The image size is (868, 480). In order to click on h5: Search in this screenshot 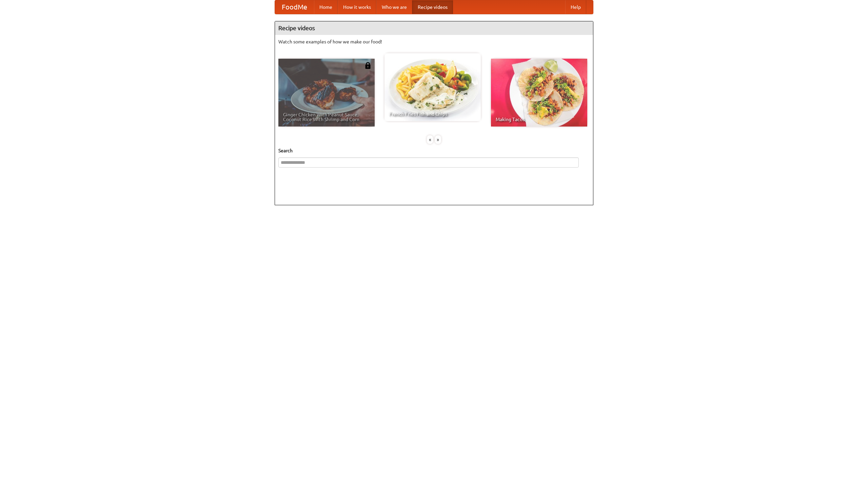, I will do `click(434, 151)`.